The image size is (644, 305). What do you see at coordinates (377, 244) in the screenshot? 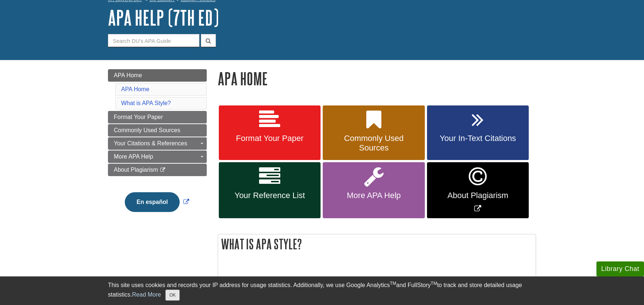
I see `h2: What is APA Style?` at bounding box center [377, 244].